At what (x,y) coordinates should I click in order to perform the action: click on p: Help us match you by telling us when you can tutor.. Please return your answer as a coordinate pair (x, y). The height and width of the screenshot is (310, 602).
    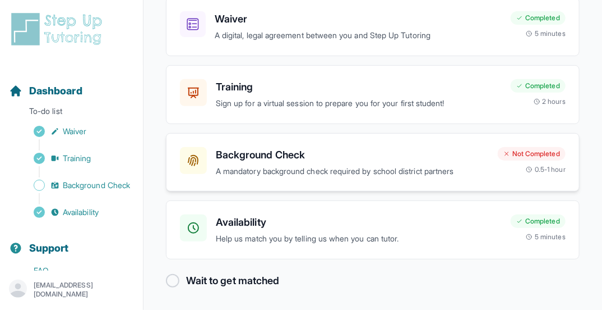
    Looking at the image, I should click on (359, 238).